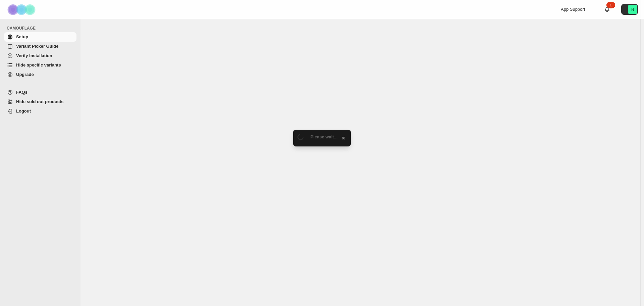 The image size is (644, 306). I want to click on span: Avatar with initials N, so click(632, 10).